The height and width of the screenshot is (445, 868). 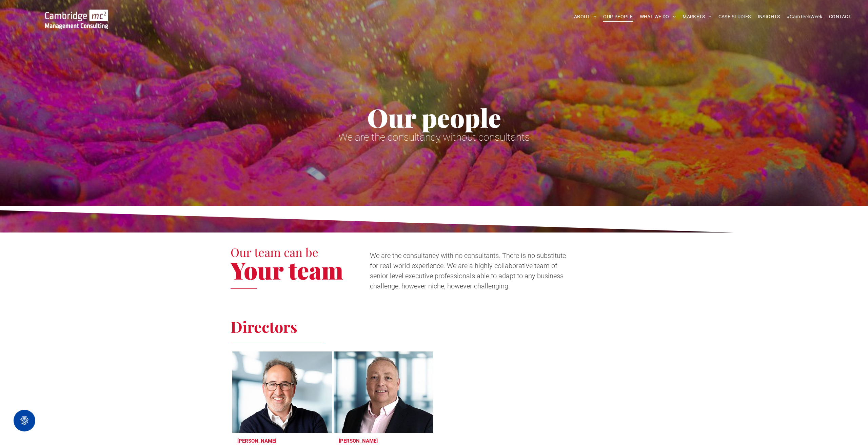 I want to click on a: CONTACT, so click(x=839, y=17).